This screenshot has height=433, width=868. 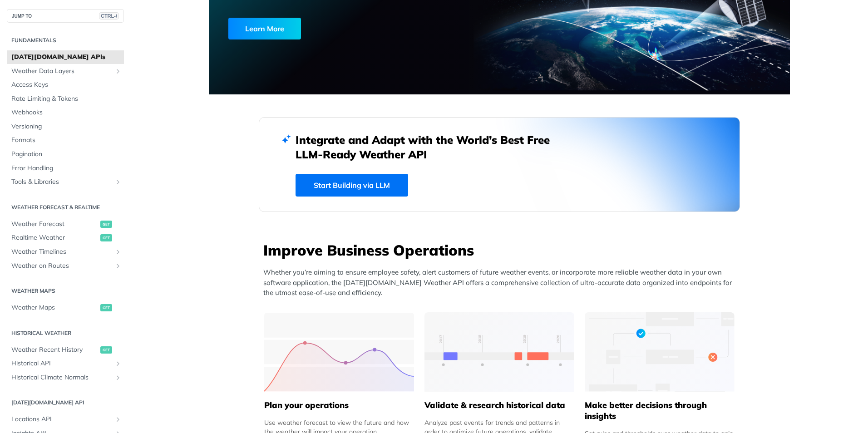 What do you see at coordinates (341, 28) in the screenshot?
I see `a: Learn More` at bounding box center [341, 28].